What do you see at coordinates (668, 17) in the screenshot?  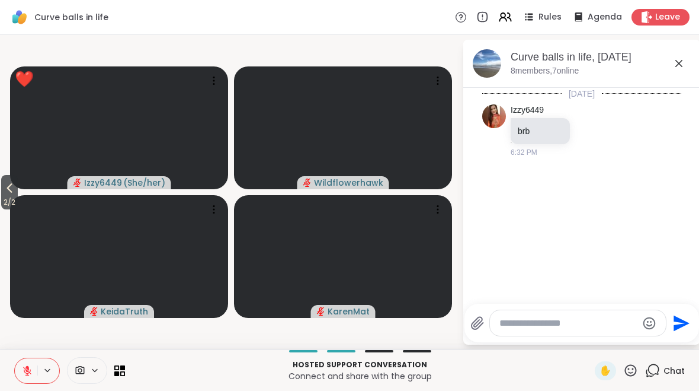 I see `span: Leave` at bounding box center [668, 17].